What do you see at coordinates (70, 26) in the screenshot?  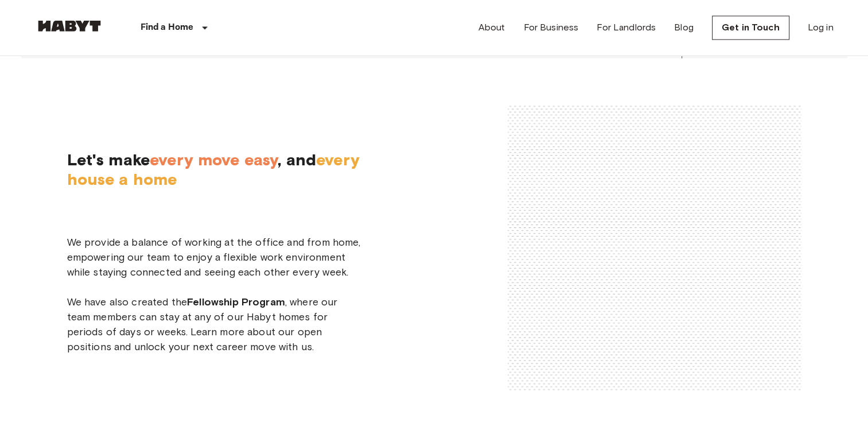 I see `img: Habyt` at bounding box center [70, 26].